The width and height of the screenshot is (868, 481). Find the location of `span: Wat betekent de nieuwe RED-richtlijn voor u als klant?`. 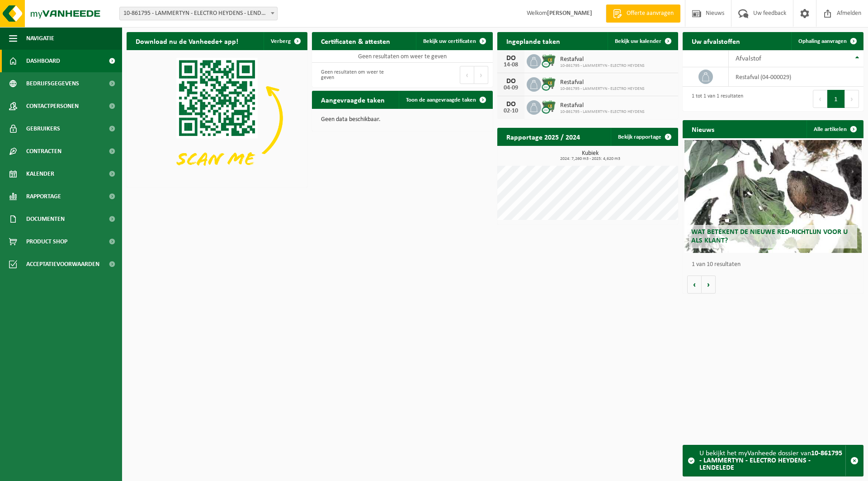

span: Wat betekent de nieuwe RED-richtlijn voor u als klant? is located at coordinates (769, 236).